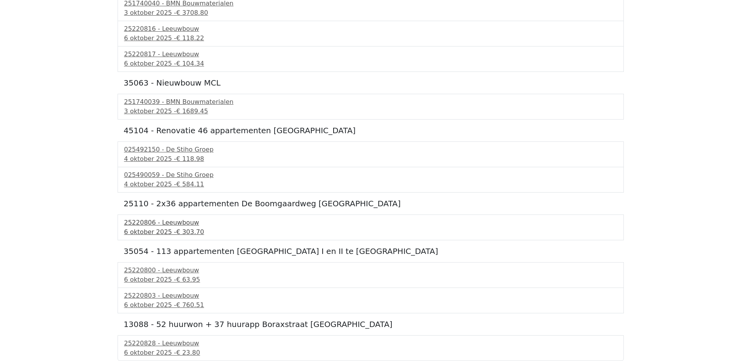  Describe the element at coordinates (190, 63) in the screenshot. I see `span: € 104.34` at that location.